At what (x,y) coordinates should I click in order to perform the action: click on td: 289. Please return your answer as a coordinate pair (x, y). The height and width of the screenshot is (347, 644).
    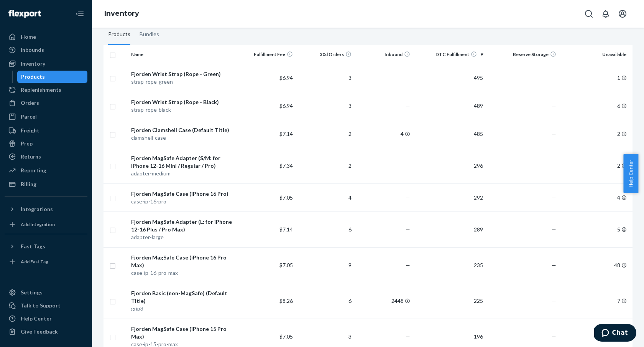
    Looking at the image, I should click on (450, 229).